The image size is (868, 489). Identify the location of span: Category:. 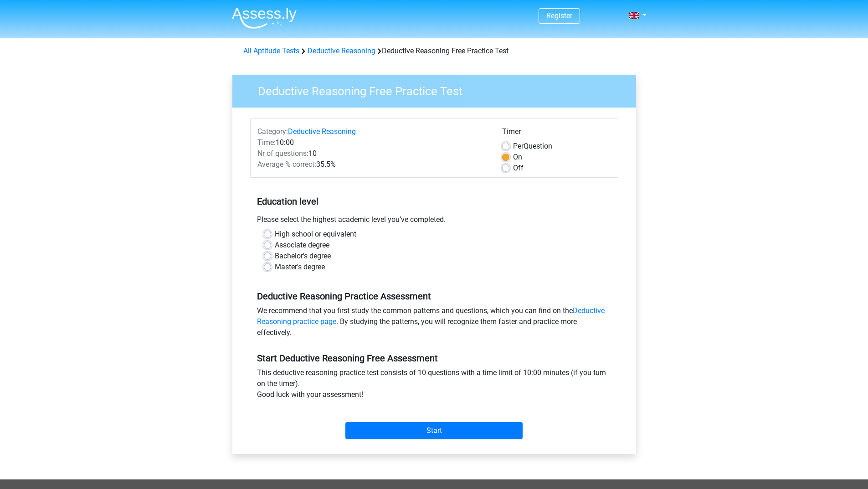
(272, 132).